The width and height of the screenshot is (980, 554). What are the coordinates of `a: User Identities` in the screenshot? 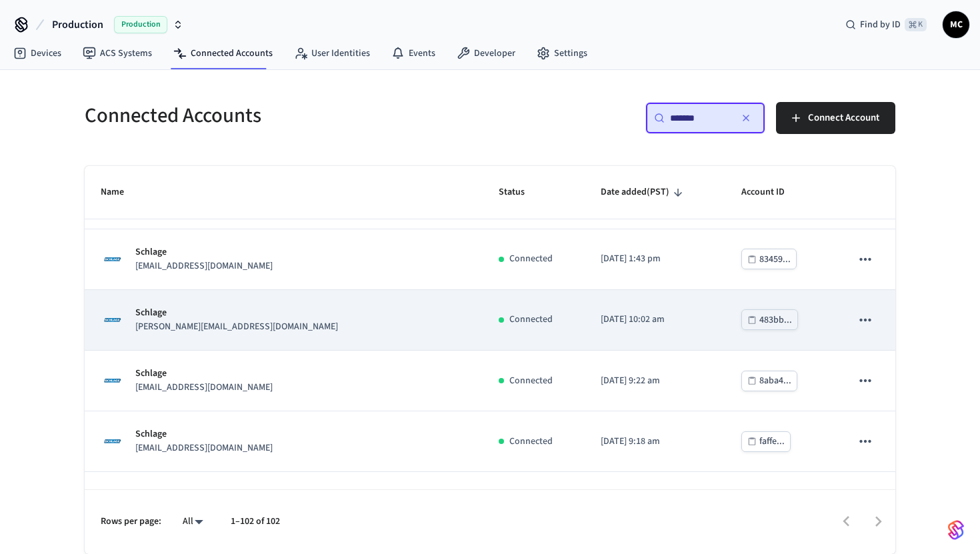 It's located at (332, 53).